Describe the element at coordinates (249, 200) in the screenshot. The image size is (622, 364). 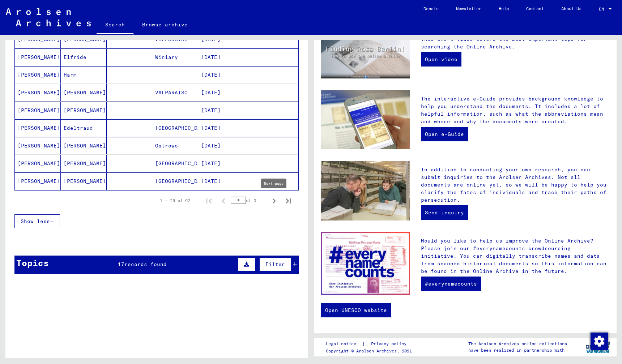
I see `div: of 3` at that location.